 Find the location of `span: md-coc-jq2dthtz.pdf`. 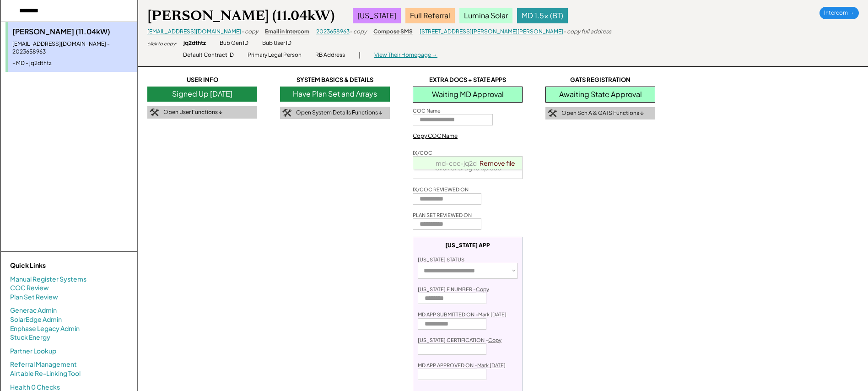

span: md-coc-jq2dthtz.pdf is located at coordinates (468, 163).